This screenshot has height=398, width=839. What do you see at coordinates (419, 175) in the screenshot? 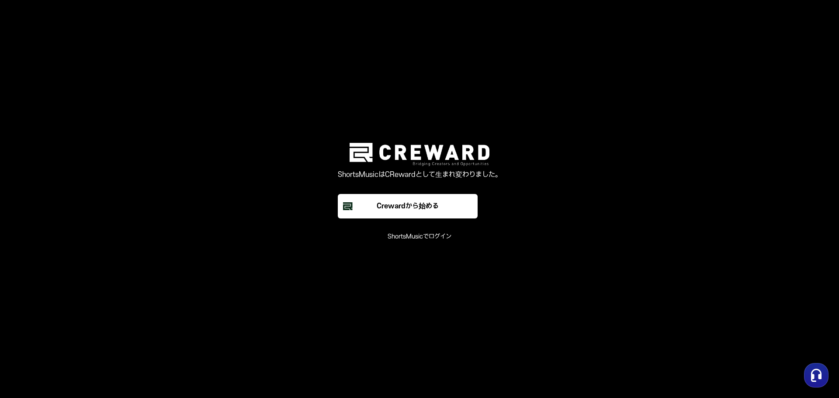
I see `font: ShortsMusicはCRewardとして生まれ変わりました。` at bounding box center [419, 175].